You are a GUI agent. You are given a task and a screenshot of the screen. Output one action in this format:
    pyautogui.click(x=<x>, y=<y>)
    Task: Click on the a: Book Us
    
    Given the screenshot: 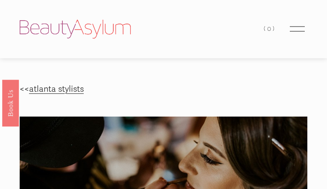 What is the action you would take?
    pyautogui.click(x=10, y=102)
    